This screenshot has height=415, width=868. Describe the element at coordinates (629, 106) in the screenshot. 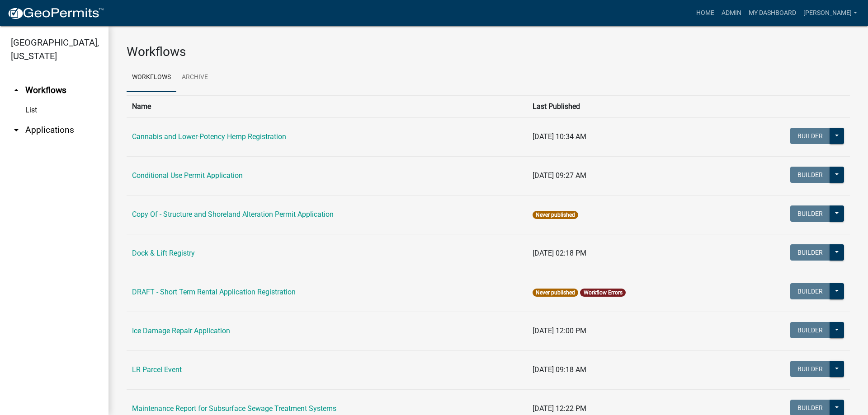

I see `th: Last Published` at that location.